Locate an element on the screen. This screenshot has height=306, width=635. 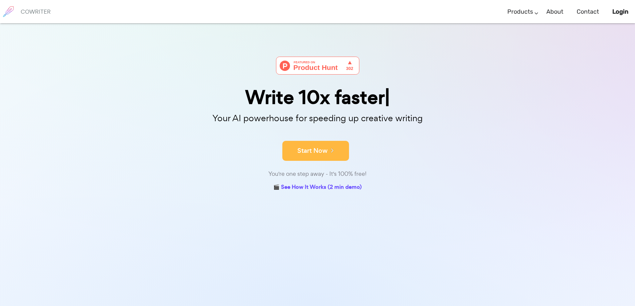
div: You're one step away - It's 100% free! is located at coordinates (318, 174).